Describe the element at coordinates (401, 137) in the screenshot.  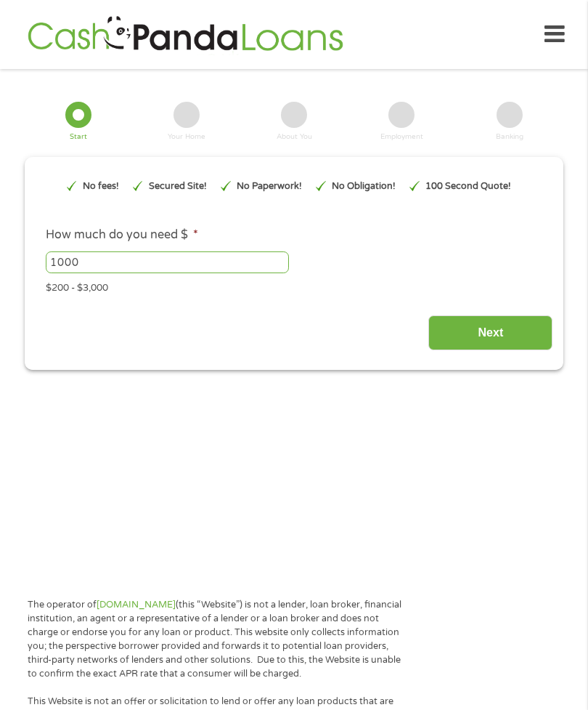
I see `div: Employment` at that location.